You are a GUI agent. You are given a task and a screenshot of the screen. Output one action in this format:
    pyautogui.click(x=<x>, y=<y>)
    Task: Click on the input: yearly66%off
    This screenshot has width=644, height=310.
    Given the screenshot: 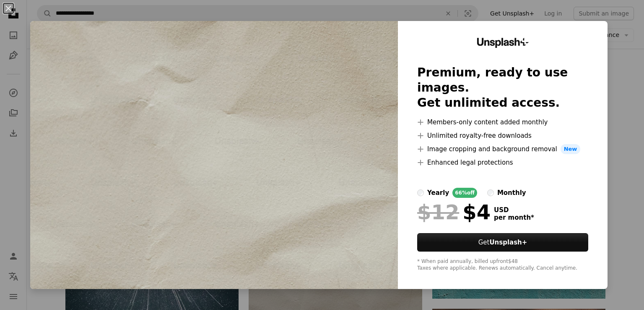 What is the action you would take?
    pyautogui.click(x=420, y=192)
    